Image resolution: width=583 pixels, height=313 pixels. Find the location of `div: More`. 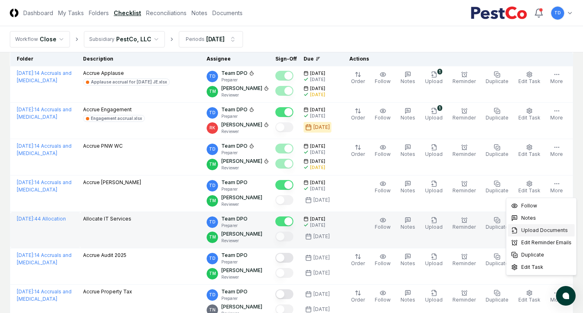

div: More is located at coordinates (542, 237).